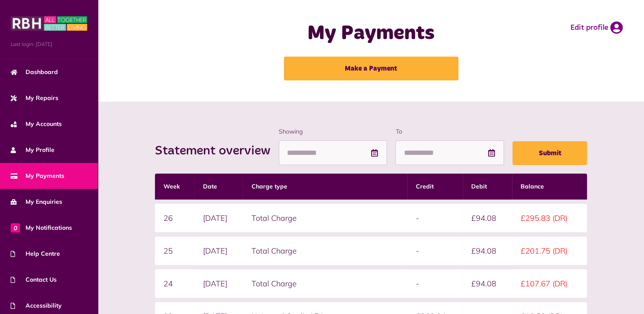 This screenshot has width=644, height=314. I want to click on td: 26, so click(174, 218).